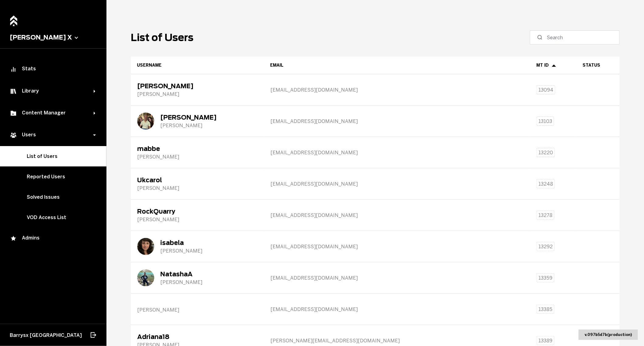 This screenshot has height=346, width=644. Describe the element at coordinates (577, 38) in the screenshot. I see `input: Search` at that location.